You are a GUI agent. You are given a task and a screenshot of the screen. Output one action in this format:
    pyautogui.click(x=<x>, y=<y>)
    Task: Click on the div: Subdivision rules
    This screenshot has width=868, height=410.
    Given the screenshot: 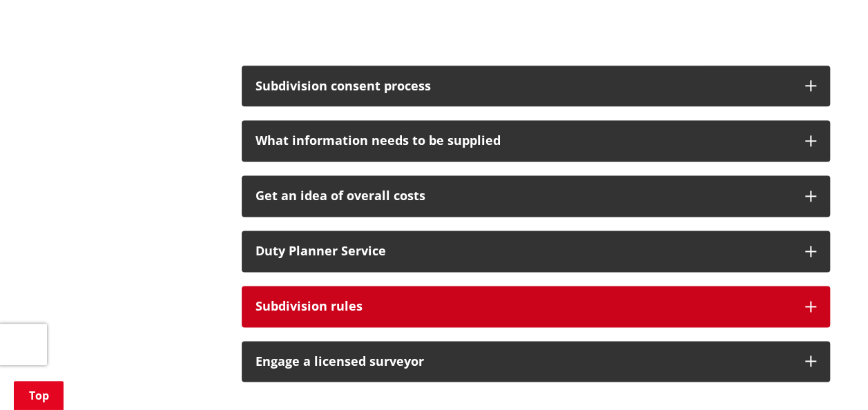 What is the action you would take?
    pyautogui.click(x=523, y=307)
    